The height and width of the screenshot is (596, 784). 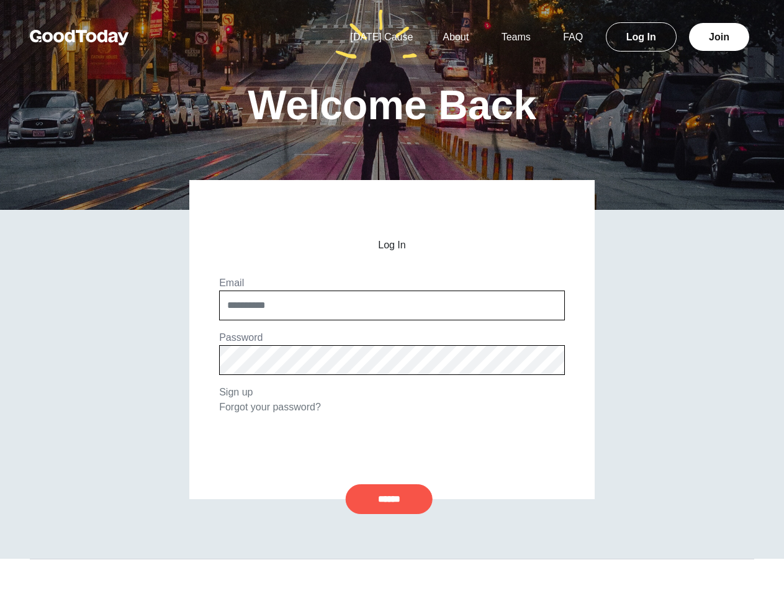 I want to click on a: About, so click(x=456, y=37).